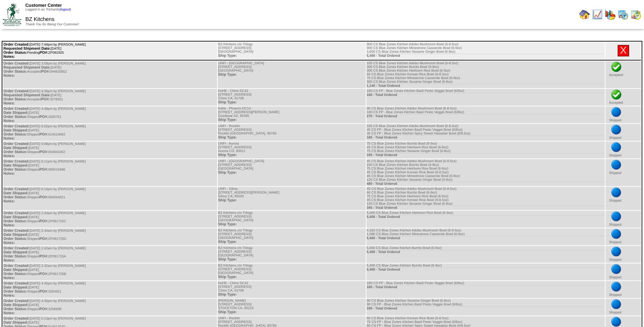 The image size is (644, 327). I want to click on img: graph.gif, so click(610, 14).